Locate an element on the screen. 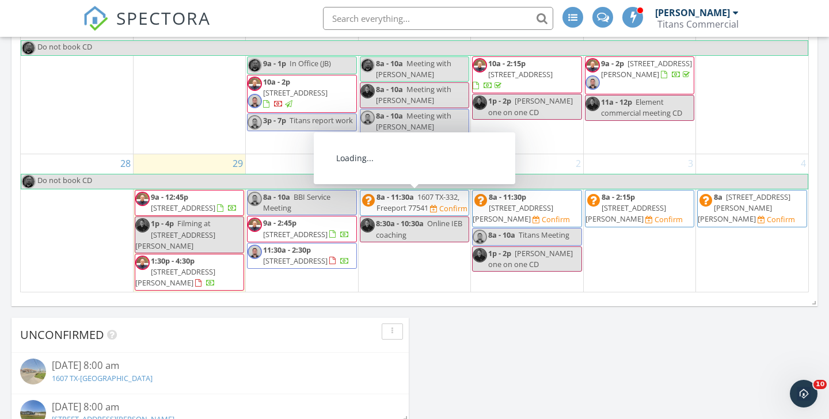 The width and height of the screenshot is (829, 419). span: Element commercial meeting CD is located at coordinates (641, 107).